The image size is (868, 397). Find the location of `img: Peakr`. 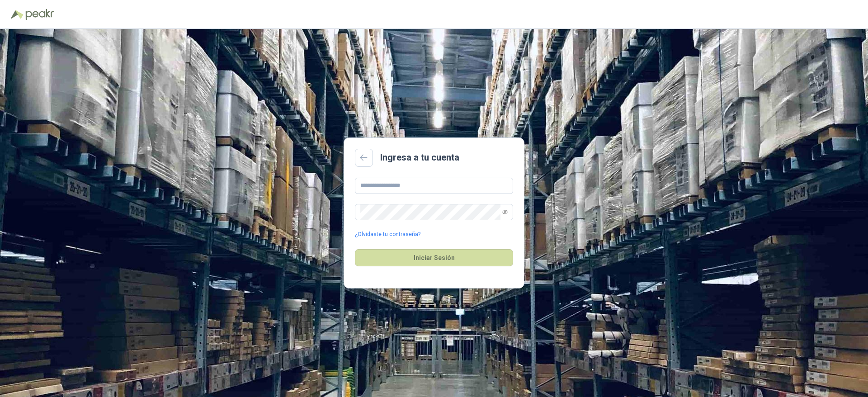

img: Peakr is located at coordinates (40, 15).